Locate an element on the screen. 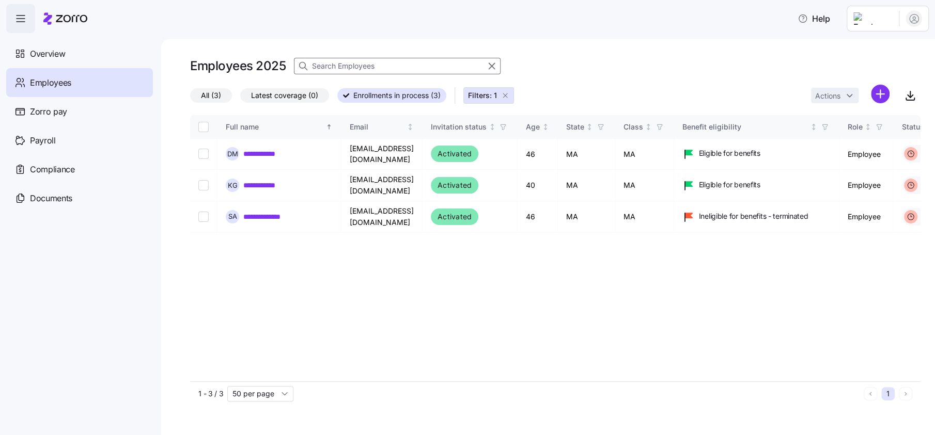  th: RoleNot sorted is located at coordinates (866, 127).